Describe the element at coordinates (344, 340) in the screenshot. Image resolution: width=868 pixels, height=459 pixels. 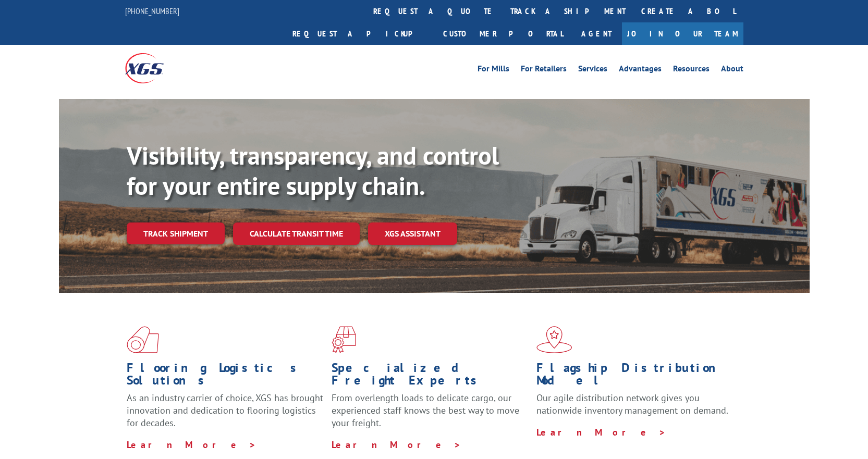
I see `img: xgs-icon-focused-on-flooring-red` at that location.